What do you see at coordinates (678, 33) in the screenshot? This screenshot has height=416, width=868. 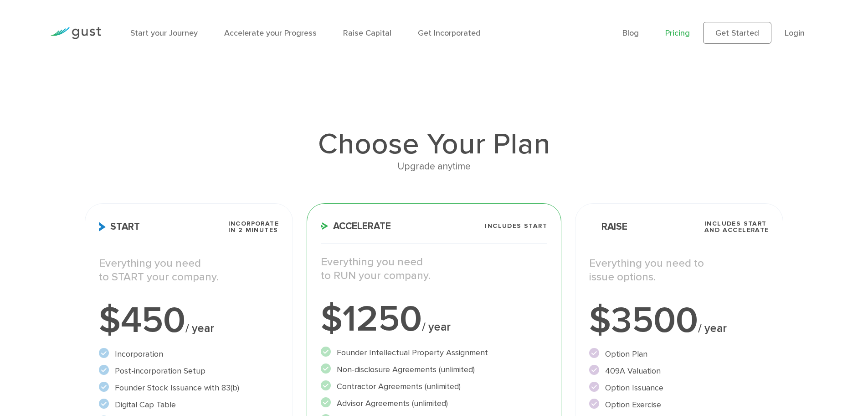 I see `a: Pricing` at bounding box center [678, 33].